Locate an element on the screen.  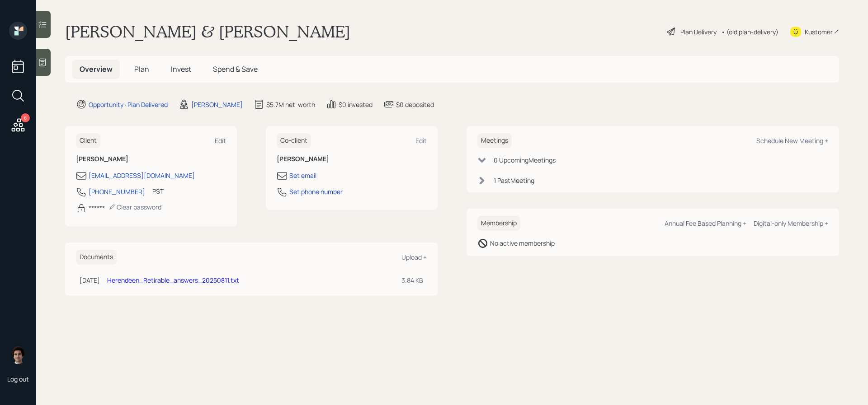
div: $0 deposited is located at coordinates (415, 105).